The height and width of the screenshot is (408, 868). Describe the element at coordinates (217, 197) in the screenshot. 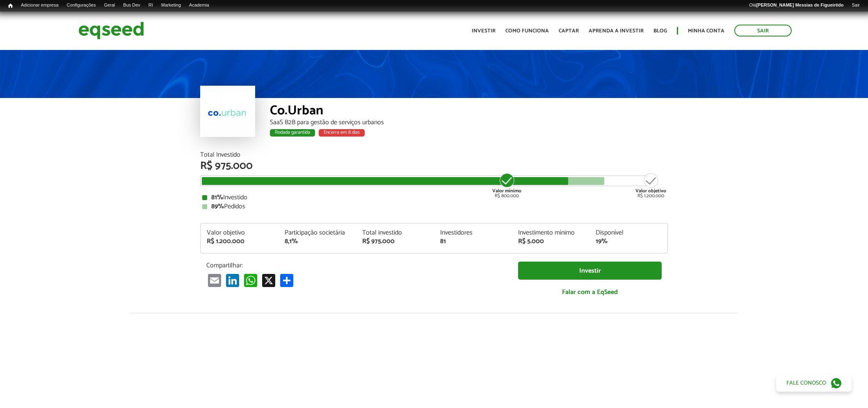

I see `strong: 81%` at that location.